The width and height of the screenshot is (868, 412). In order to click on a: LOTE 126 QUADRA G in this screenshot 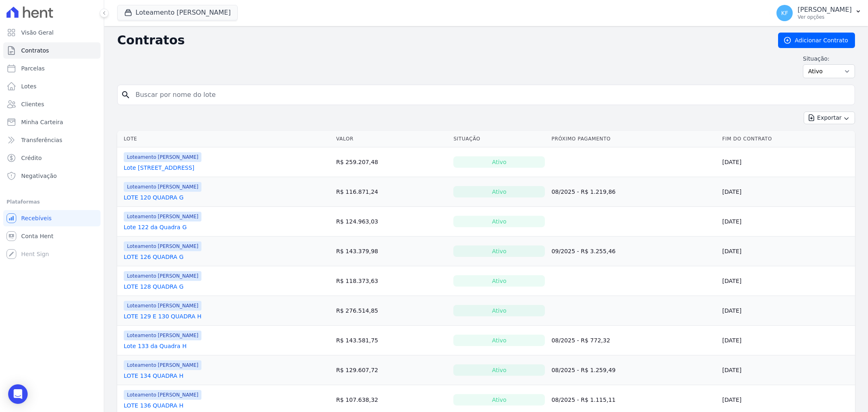, I will do `click(153, 257)`.